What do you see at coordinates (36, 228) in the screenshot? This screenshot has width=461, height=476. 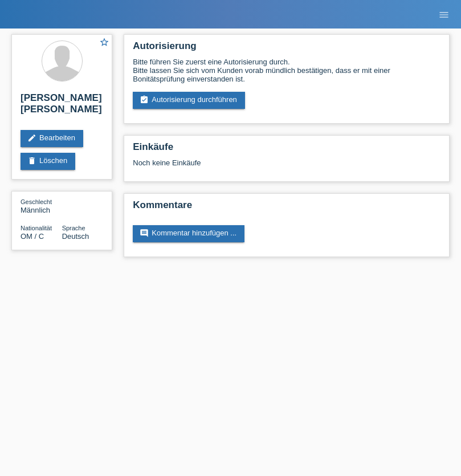 I see `span: Nationalität` at bounding box center [36, 228].